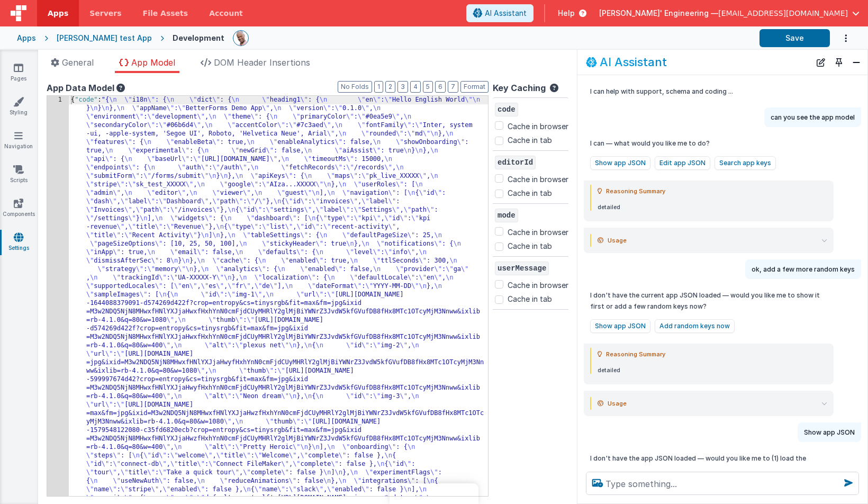 This screenshot has height=504, width=868. I want to click on span: Help, so click(567, 13).